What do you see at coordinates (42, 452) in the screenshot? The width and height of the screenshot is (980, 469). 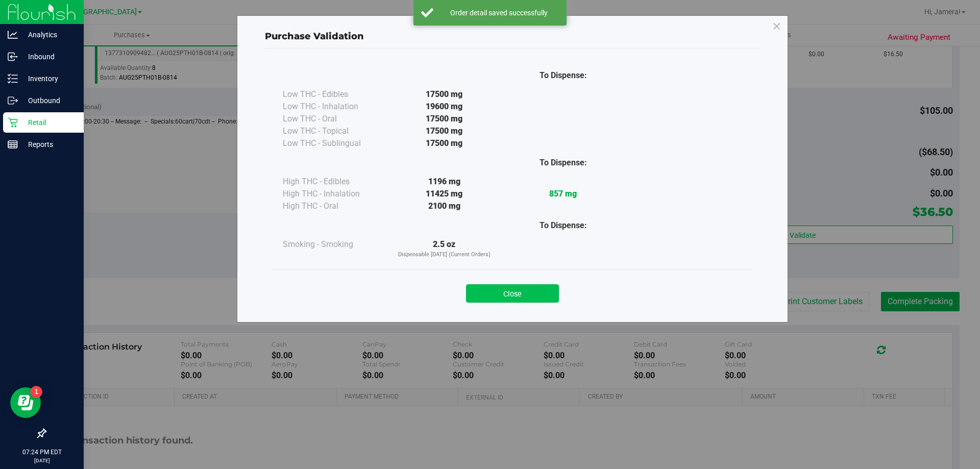 I see `p: 07:24 PM EDT` at bounding box center [42, 452].